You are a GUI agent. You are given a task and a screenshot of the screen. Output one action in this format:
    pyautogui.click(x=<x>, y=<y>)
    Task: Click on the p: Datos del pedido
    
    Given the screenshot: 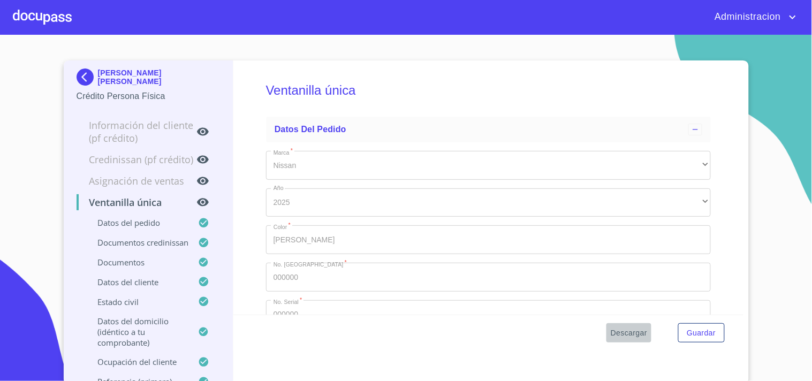 What is the action you would take?
    pyautogui.click(x=137, y=223)
    